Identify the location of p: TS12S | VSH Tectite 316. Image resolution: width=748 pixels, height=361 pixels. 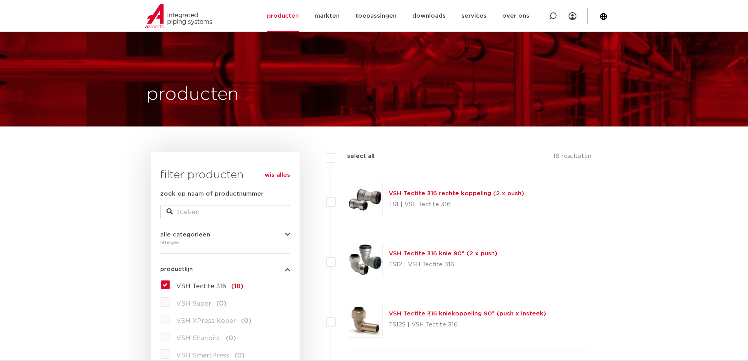
(467, 325).